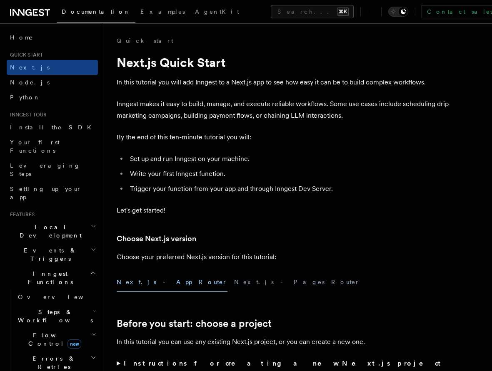 The image size is (492, 371). Describe the element at coordinates (46, 193) in the screenshot. I see `span: Setting up your app` at that location.